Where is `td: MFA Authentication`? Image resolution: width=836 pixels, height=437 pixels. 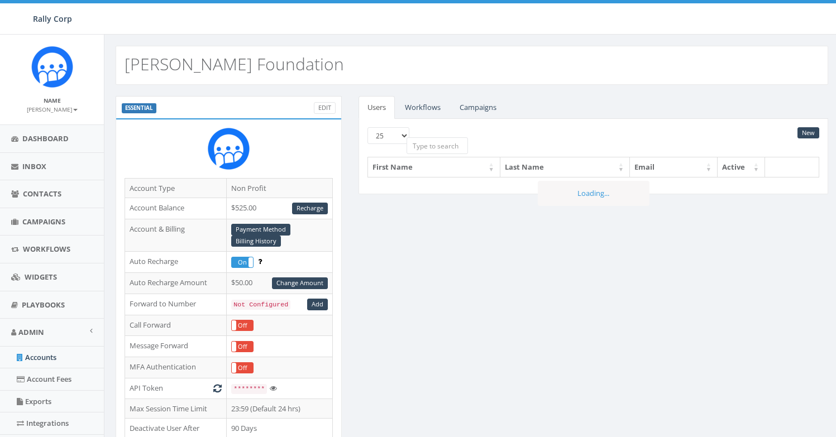 td: MFA Authentication is located at coordinates (176, 368).